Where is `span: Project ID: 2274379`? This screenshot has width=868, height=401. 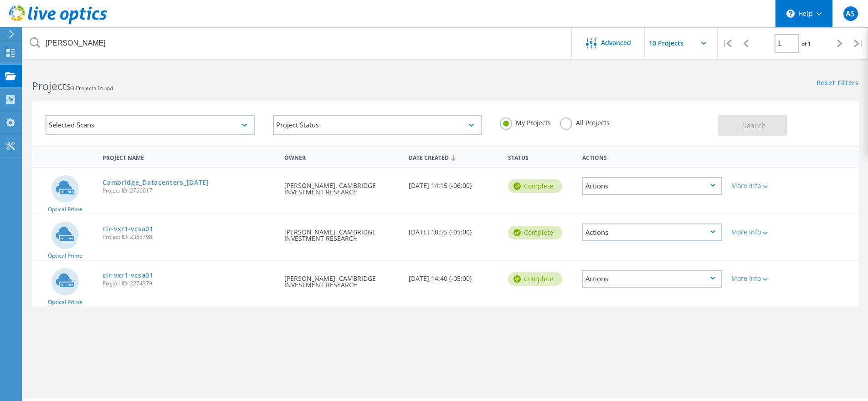 span: Project ID: 2274379 is located at coordinates (188, 284).